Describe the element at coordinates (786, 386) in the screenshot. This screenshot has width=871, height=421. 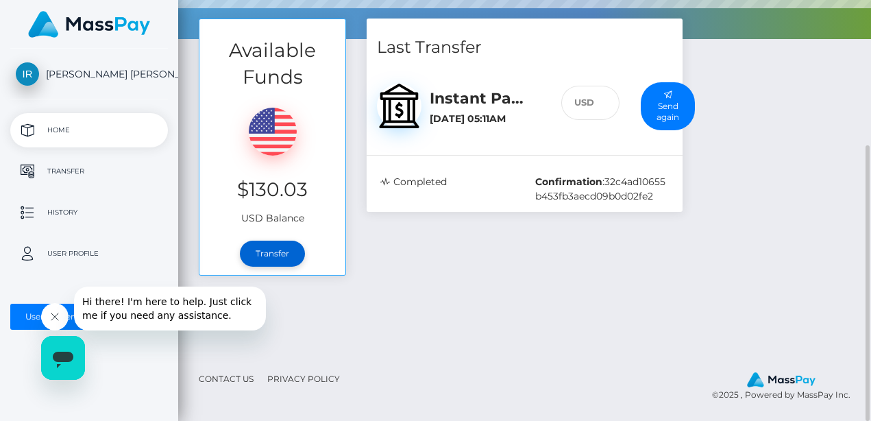
I see `div: © 2025 , Powered by MassPay Inc.` at that location.